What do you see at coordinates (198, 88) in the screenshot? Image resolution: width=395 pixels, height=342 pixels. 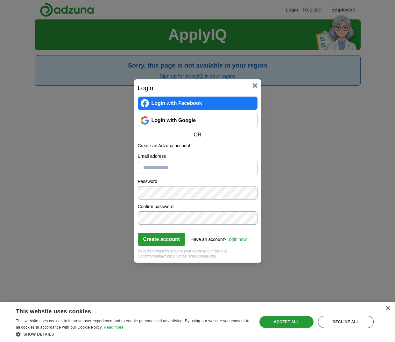 I see `h2: Login` at bounding box center [198, 88].